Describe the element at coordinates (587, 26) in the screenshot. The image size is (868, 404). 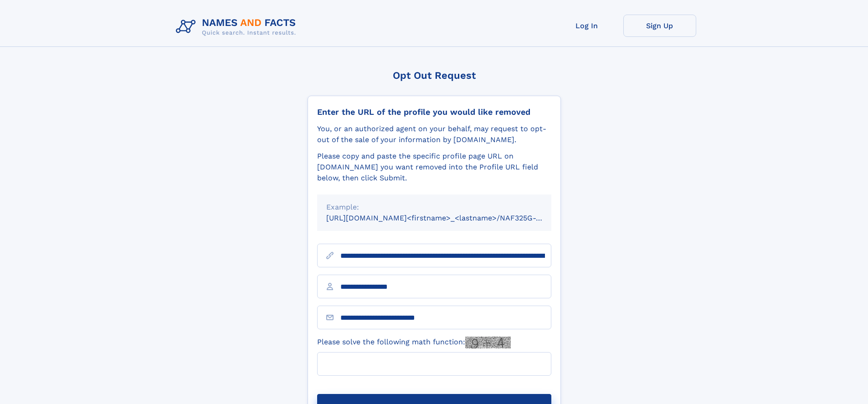
I see `a: Log In` at that location.